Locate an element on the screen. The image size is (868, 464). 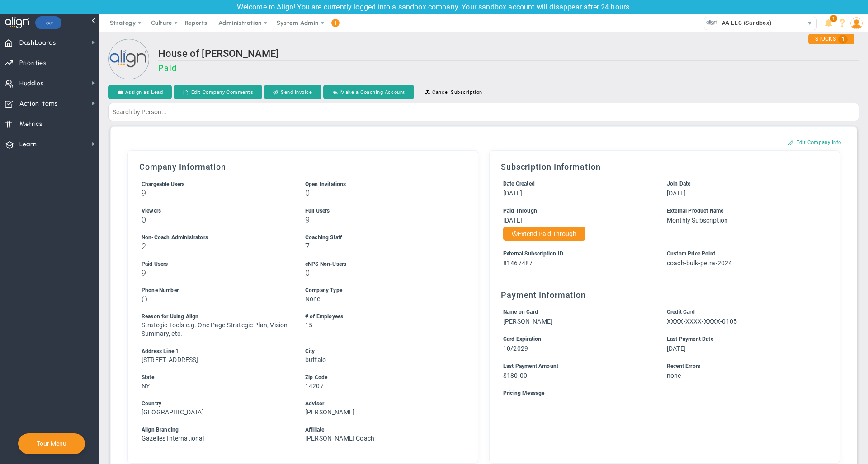
span: Metrics is located at coordinates (30, 124).